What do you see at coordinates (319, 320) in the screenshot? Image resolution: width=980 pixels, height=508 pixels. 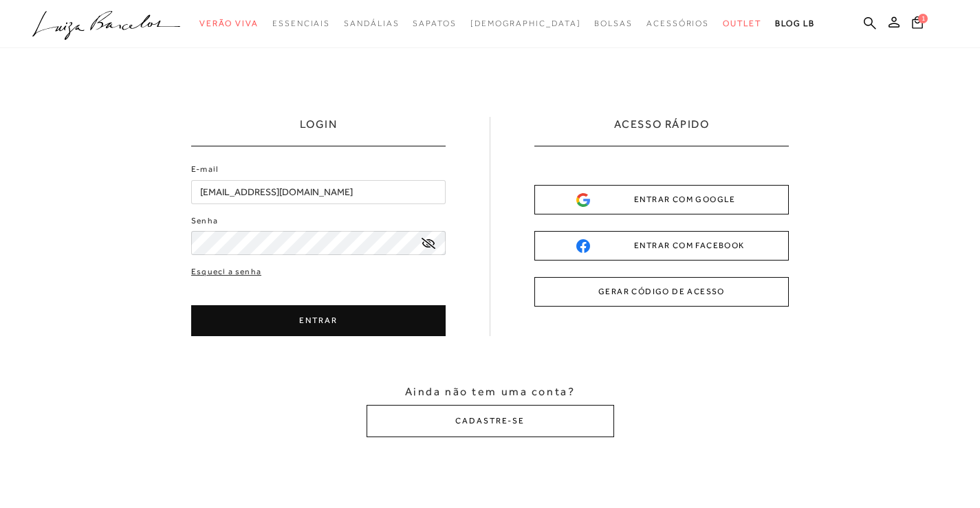 I see `button: ENTRAR` at bounding box center [319, 320].